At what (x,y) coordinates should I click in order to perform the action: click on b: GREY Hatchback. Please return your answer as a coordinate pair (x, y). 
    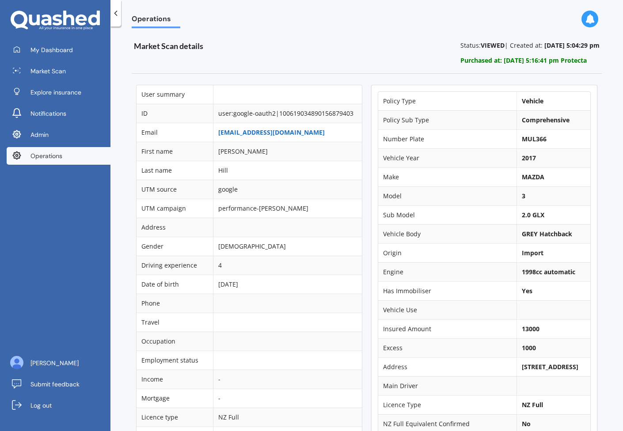
    Looking at the image, I should click on (547, 234).